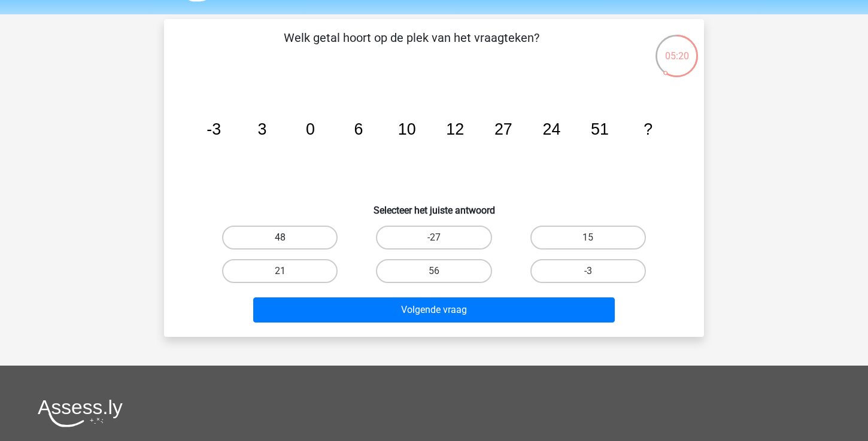 Image resolution: width=868 pixels, height=441 pixels. Describe the element at coordinates (588, 238) in the screenshot. I see `label: 15` at that location.